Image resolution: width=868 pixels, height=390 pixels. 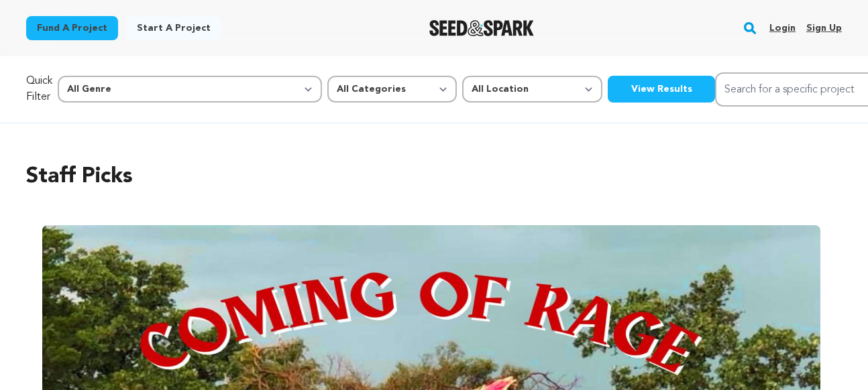 What do you see at coordinates (482, 29) in the screenshot?
I see `a: Seed&Spark Homepage` at bounding box center [482, 29].